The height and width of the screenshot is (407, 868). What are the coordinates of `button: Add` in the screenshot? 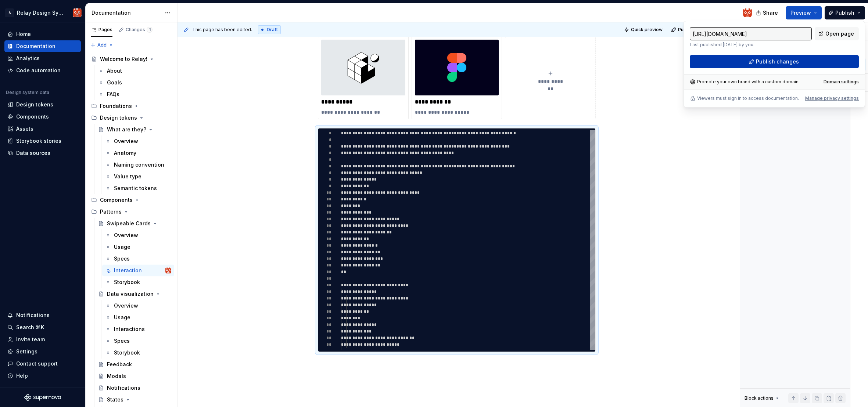 It's located at (102, 45).